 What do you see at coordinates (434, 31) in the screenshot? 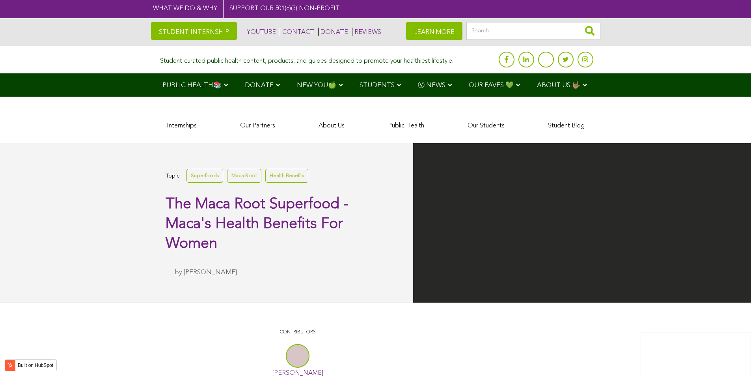
I see `a: LEARN MORE` at bounding box center [434, 31].